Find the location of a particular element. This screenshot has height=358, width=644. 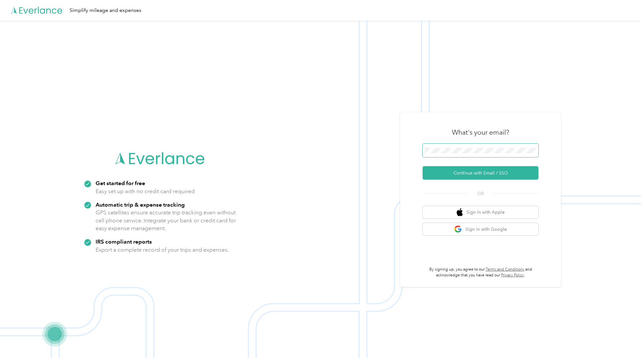

p: Easy set up with no credit card required is located at coordinates (145, 191).